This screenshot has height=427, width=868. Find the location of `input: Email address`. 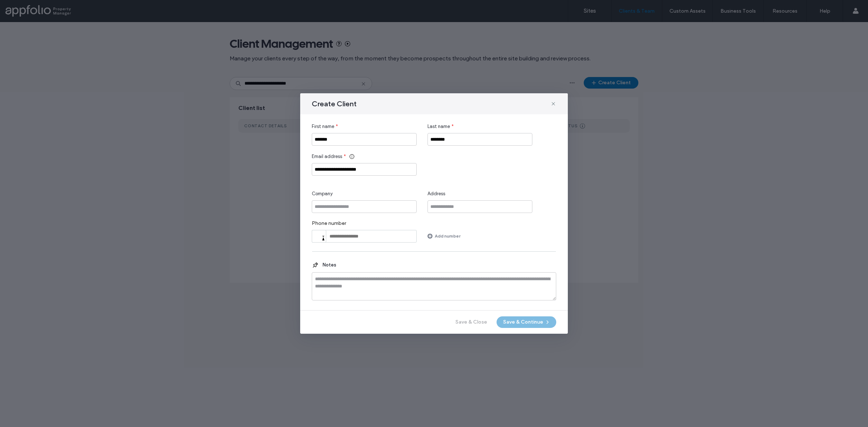

input: Email address is located at coordinates (364, 169).